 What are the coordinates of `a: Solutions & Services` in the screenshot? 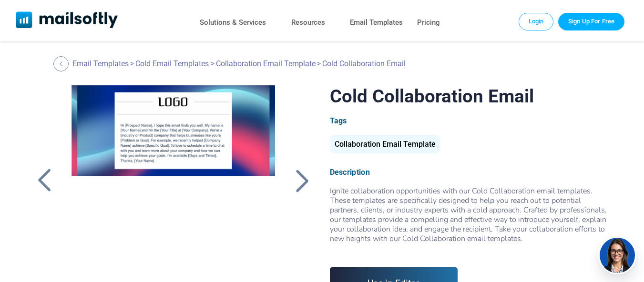 It's located at (233, 23).